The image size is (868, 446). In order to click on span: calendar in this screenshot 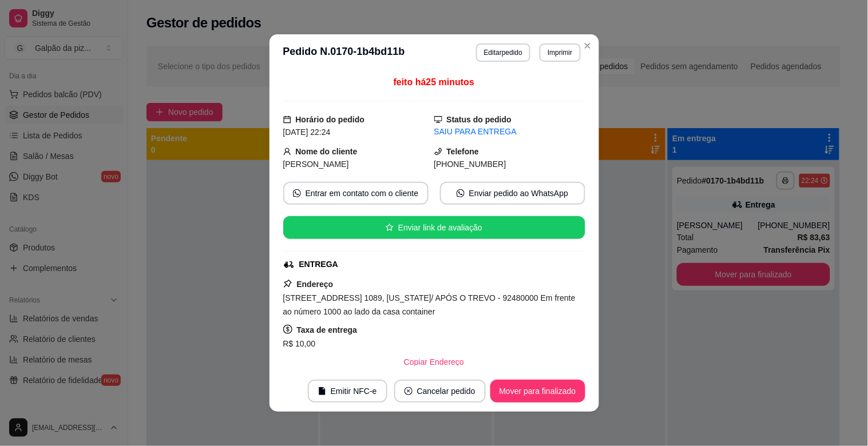, I will do `click(287, 119)`.